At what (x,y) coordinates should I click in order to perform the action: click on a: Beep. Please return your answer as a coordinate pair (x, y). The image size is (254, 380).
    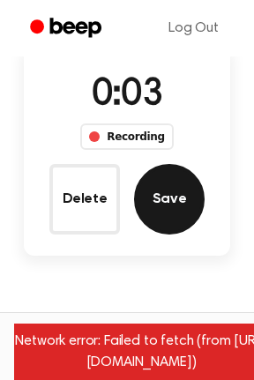
    Looking at the image, I should click on (67, 28).